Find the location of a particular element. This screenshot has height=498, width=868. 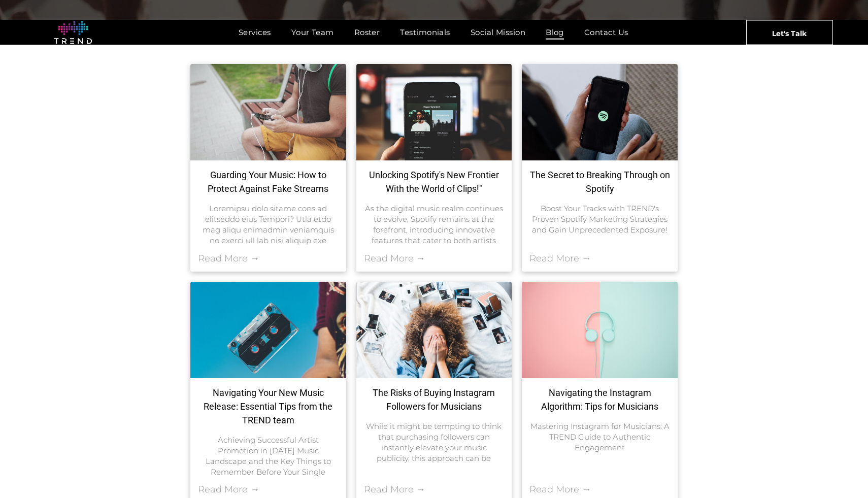

a: Unlocking Spotify's New Frontier With the World of Clips!" is located at coordinates (434, 182).